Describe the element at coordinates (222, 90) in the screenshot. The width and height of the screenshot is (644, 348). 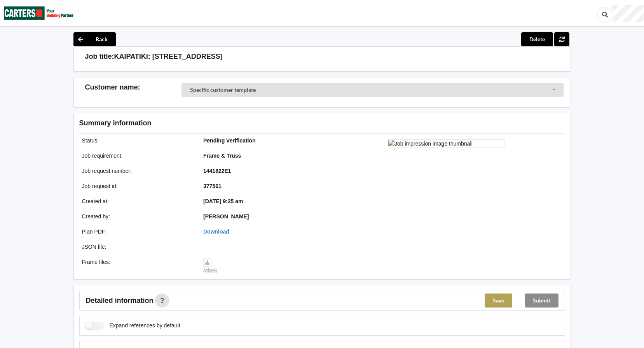
I see `div: Specific customer template` at that location.